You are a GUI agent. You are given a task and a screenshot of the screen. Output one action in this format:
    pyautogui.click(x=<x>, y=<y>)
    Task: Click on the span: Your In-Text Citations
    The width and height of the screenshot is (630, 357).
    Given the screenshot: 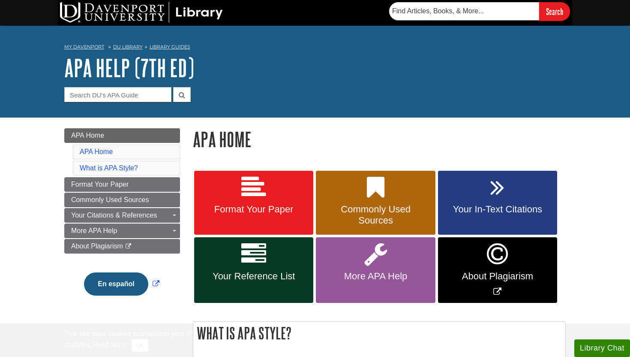 What is the action you would take?
    pyautogui.click(x=498, y=209)
    